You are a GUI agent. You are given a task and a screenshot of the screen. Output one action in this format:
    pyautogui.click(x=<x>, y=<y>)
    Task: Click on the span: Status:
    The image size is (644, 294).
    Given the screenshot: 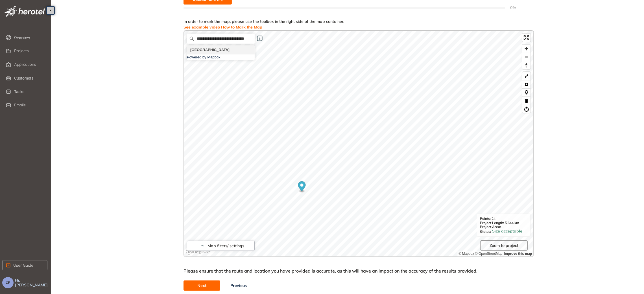 What is the action you would take?
    pyautogui.click(x=485, y=232)
    